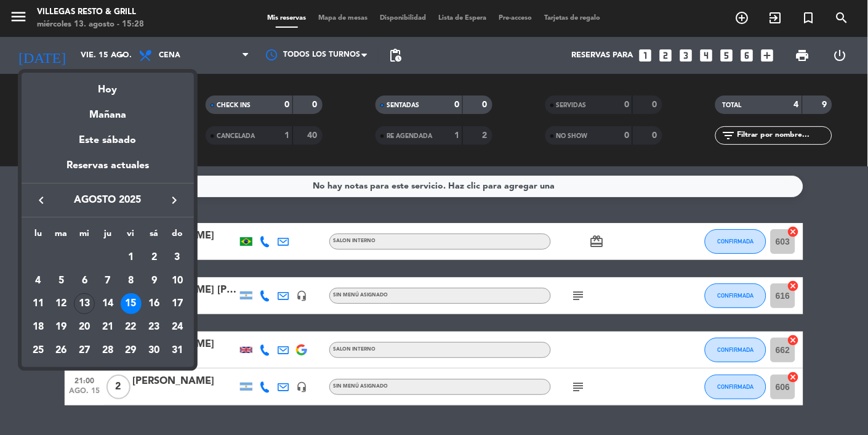 This screenshot has height=435, width=868. What do you see at coordinates (61, 281) in the screenshot?
I see `td: 5 de agosto de 2025` at bounding box center [61, 281].